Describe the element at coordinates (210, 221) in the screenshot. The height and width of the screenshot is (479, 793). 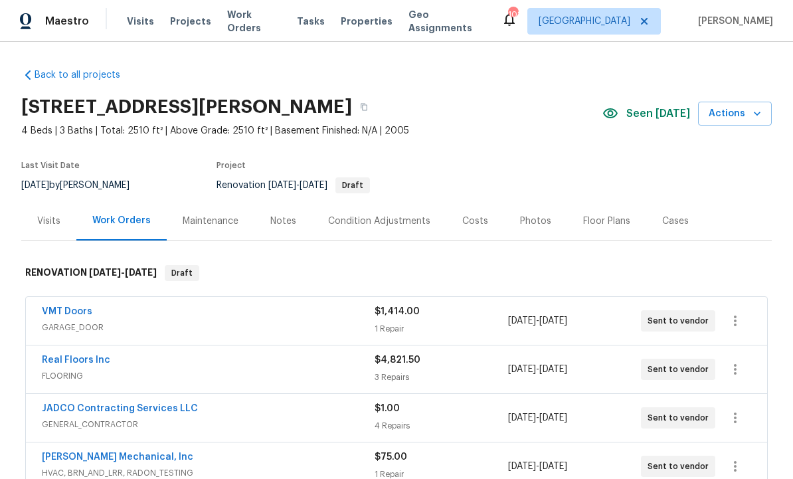
I see `div: Maintenance` at that location.